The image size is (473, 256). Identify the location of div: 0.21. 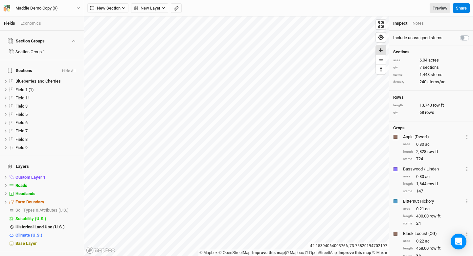
(436, 209).